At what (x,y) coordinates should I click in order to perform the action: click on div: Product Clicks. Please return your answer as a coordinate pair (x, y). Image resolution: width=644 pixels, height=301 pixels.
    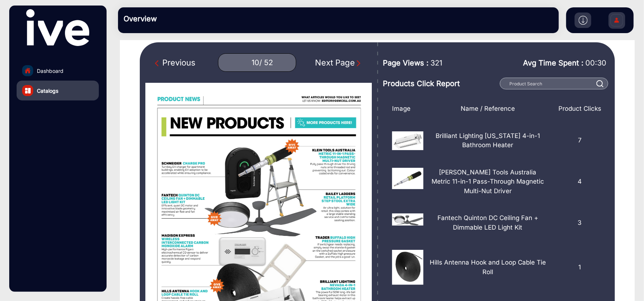
    Looking at the image, I should click on (580, 109).